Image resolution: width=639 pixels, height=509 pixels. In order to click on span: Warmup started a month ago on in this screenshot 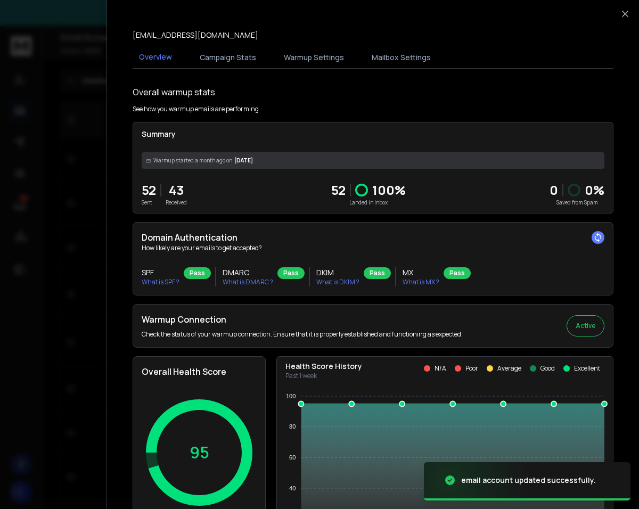, I will do `click(193, 160)`.